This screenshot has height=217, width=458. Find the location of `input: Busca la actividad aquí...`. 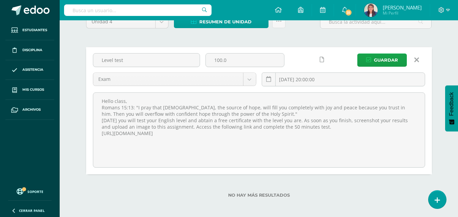

input: Busca la actividad aquí... is located at coordinates (376, 22).